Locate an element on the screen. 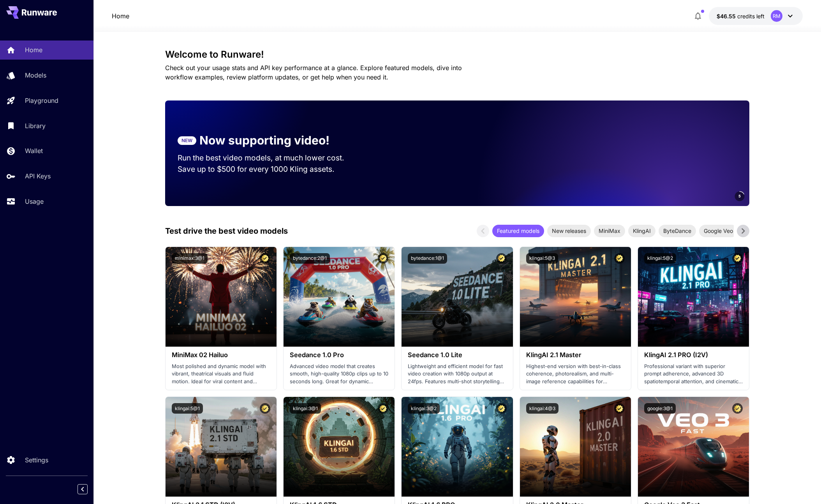 The height and width of the screenshot is (504, 821). span: KlingAI is located at coordinates (641, 230).